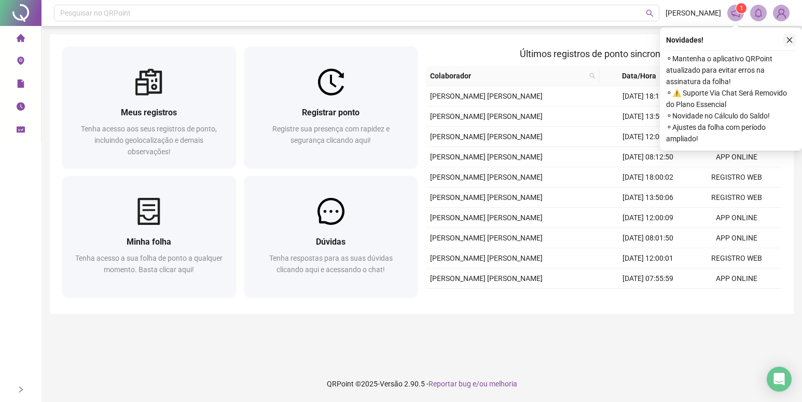  What do you see at coordinates (331, 112) in the screenshot?
I see `span: Registrar ponto` at bounding box center [331, 112].